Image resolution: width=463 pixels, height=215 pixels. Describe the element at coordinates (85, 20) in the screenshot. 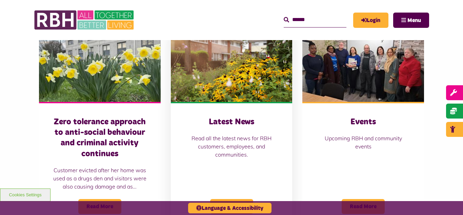

I see `img: RBH` at that location.